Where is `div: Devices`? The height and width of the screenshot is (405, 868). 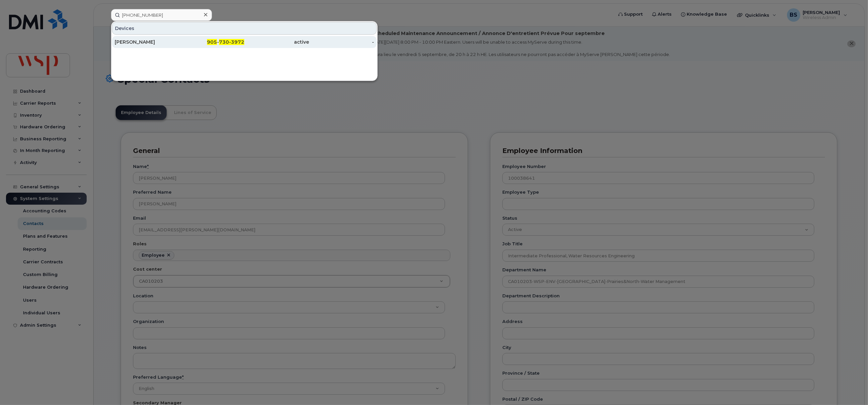 div: Devices is located at coordinates (244, 28).